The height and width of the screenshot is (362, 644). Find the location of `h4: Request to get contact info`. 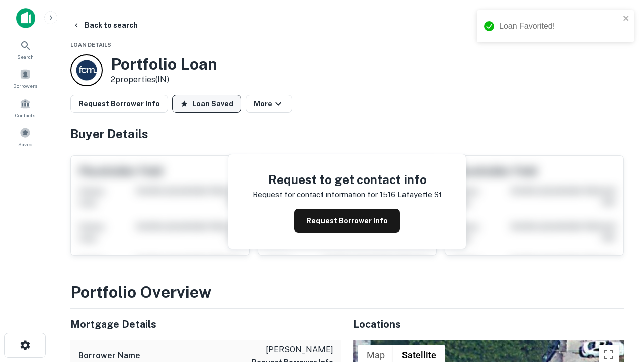

h4: Request to get contact info is located at coordinates (347, 180).